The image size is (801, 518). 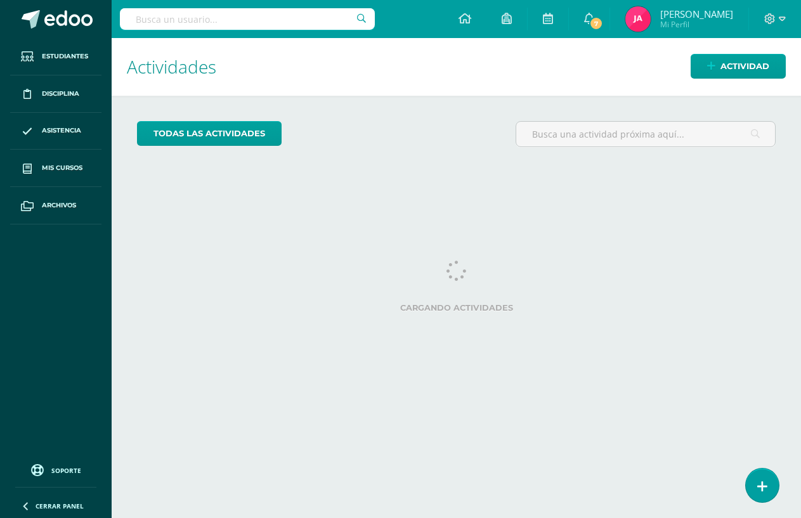 I want to click on a: Disciplina, so click(x=56, y=94).